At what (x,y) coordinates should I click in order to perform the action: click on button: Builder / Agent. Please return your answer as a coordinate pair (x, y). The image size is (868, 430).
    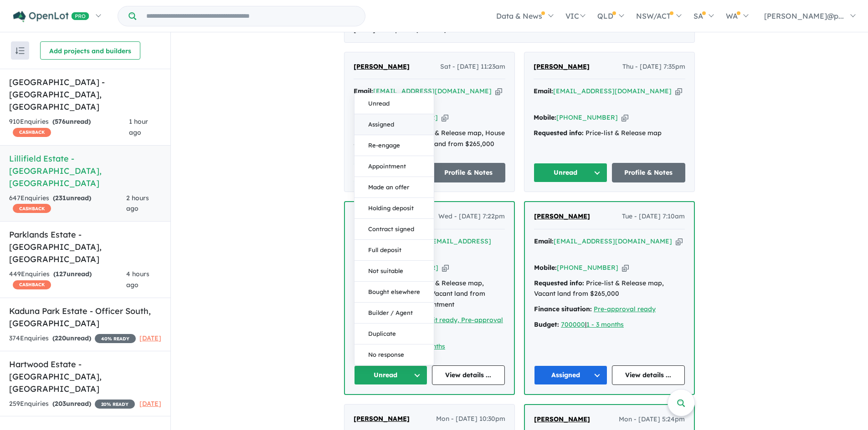
    Looking at the image, I should click on (394, 313).